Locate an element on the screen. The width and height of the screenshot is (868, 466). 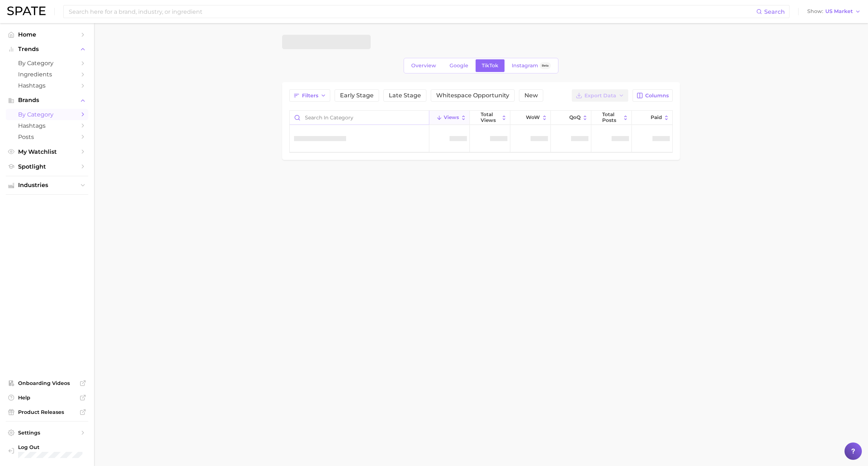
span: Brands is located at coordinates (47, 100).